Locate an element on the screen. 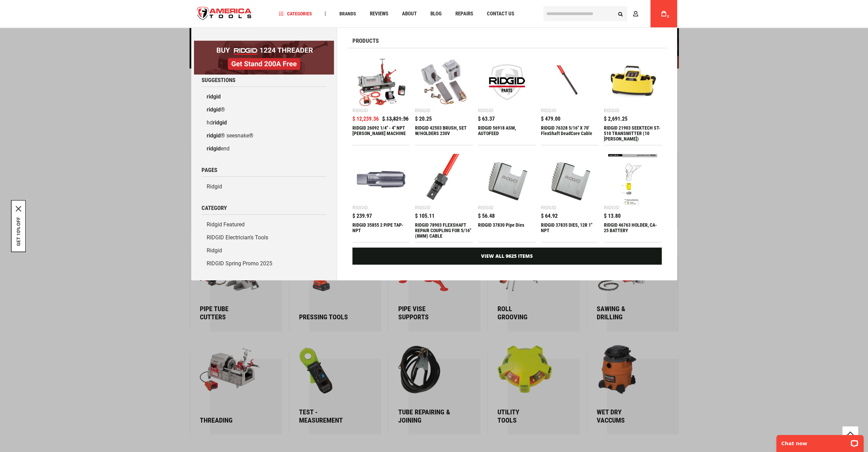 This screenshot has height=452, width=868. a: Reviews is located at coordinates (379, 14).